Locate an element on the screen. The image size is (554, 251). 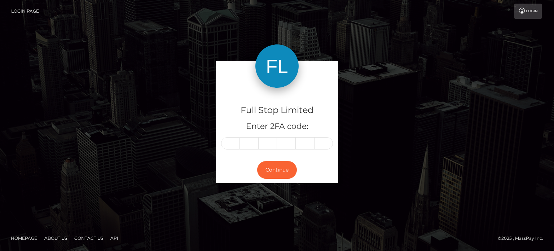
a: Login is located at coordinates (528, 11).